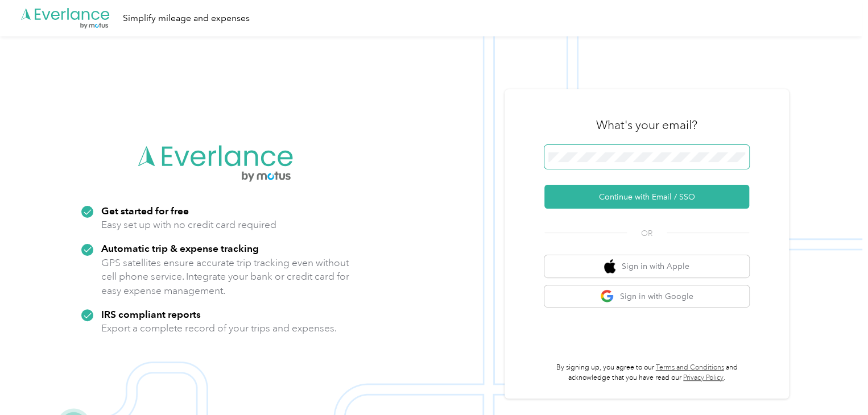 The image size is (868, 415). Describe the element at coordinates (646, 233) in the screenshot. I see `span: OR` at that location.